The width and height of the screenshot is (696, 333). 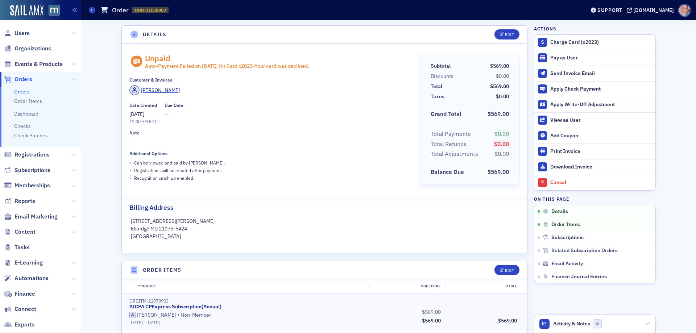 I want to click on div: Download Invoice, so click(x=601, y=167).